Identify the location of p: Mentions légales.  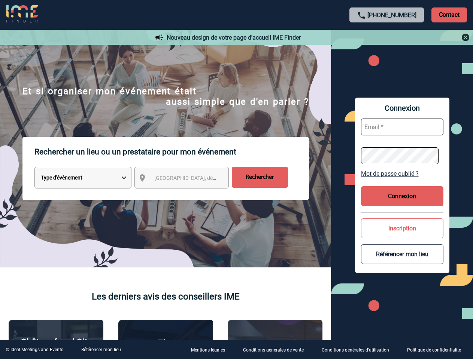
(208, 351).